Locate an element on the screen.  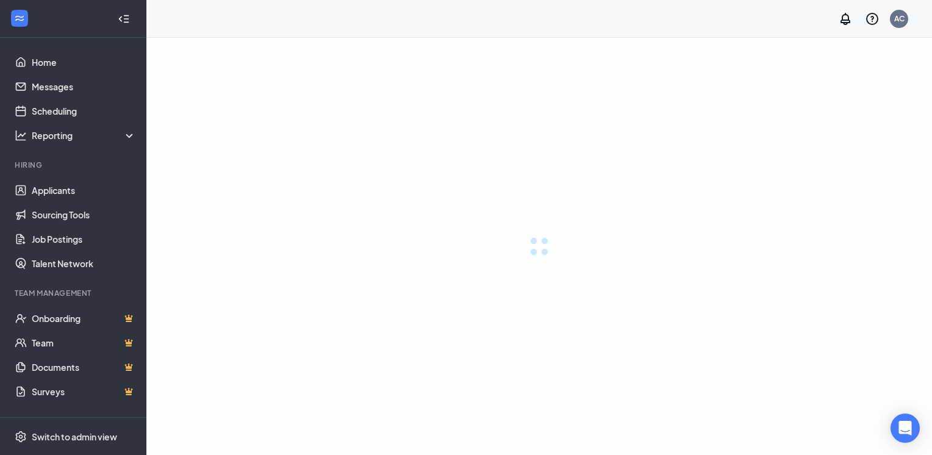
div: Hiring is located at coordinates (74, 165).